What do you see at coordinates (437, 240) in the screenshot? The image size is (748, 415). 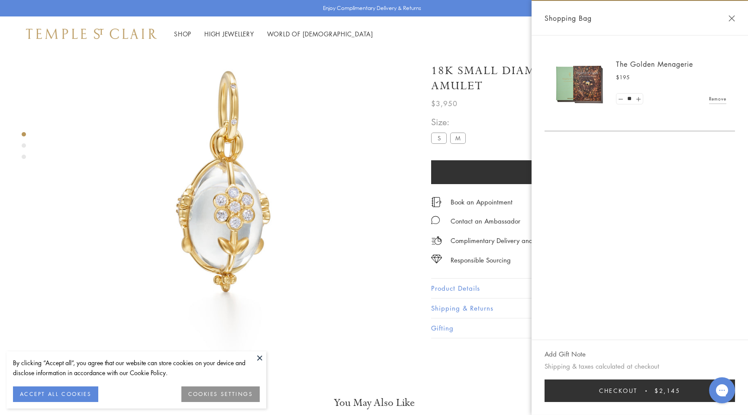 I see `img: icon_delivery.svg` at bounding box center [437, 240].